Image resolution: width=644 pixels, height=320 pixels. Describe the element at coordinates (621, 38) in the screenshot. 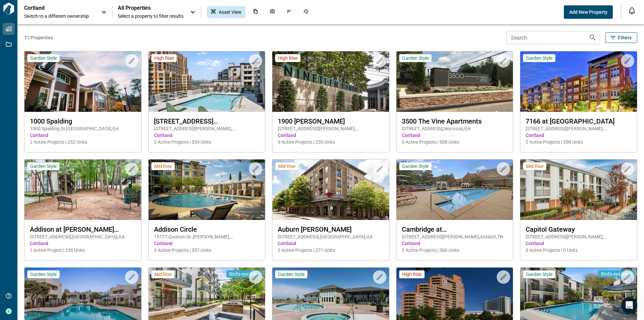

I see `button: Filters` at that location.